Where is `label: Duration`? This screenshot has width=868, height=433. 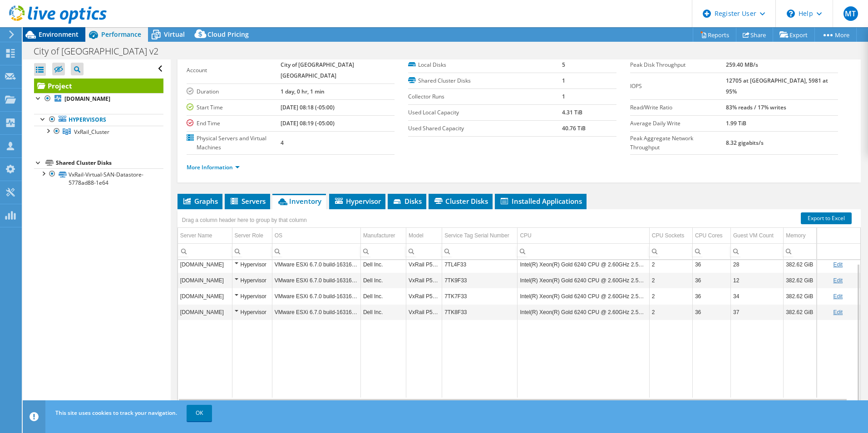
label: Duration is located at coordinates (234, 92).